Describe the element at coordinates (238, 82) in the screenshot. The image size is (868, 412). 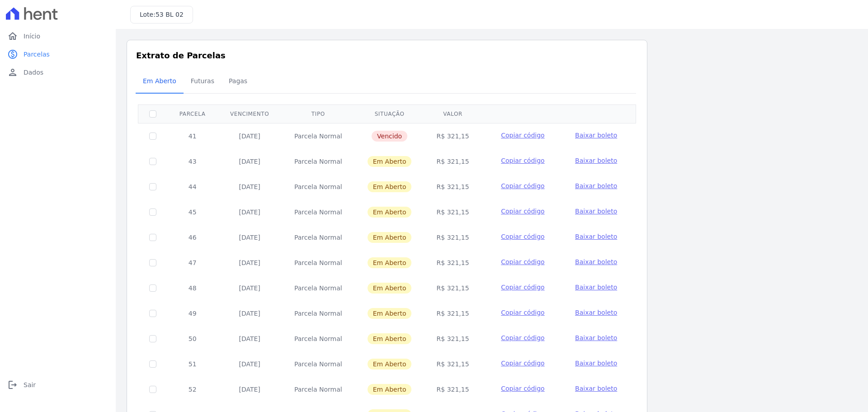
I see `a: Pagas` at that location.